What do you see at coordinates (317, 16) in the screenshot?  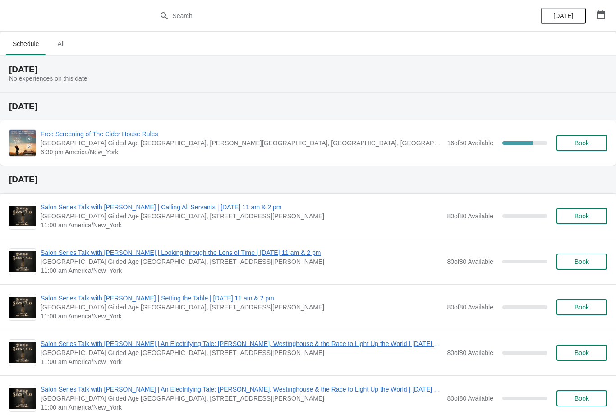 I see `input: Search` at bounding box center [317, 16].